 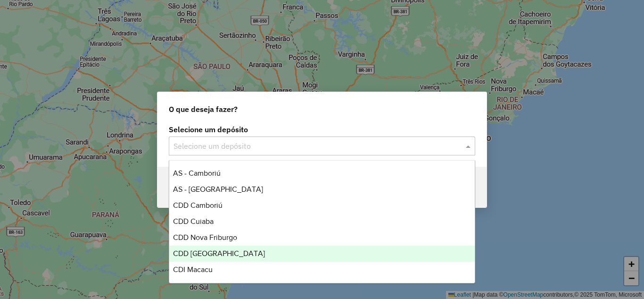 I want to click on label: Selecione um depósito, so click(x=322, y=129).